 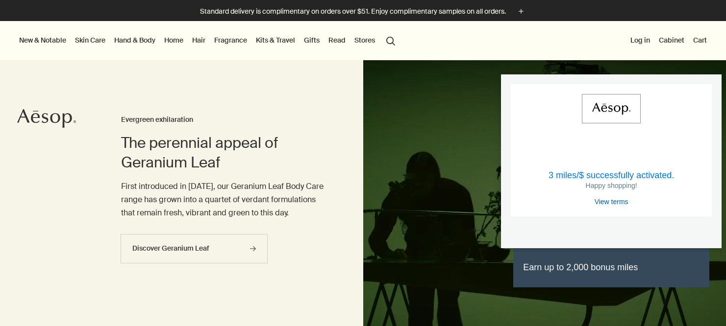 I want to click on button: Stores, so click(x=365, y=40).